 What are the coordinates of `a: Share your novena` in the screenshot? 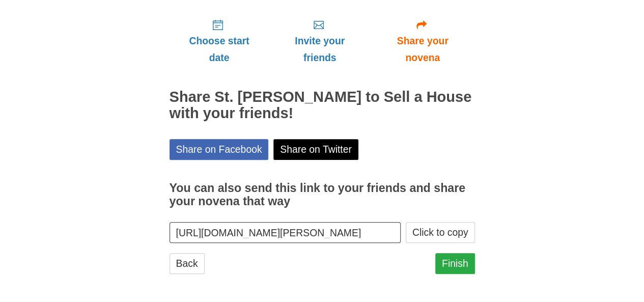 It's located at (422, 41).